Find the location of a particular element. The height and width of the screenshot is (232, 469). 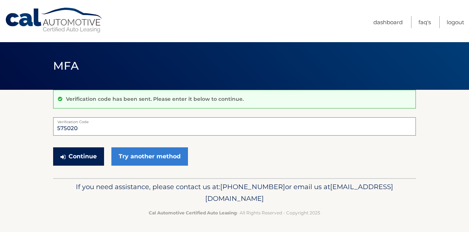

input: Verification Code is located at coordinates (235, 126).